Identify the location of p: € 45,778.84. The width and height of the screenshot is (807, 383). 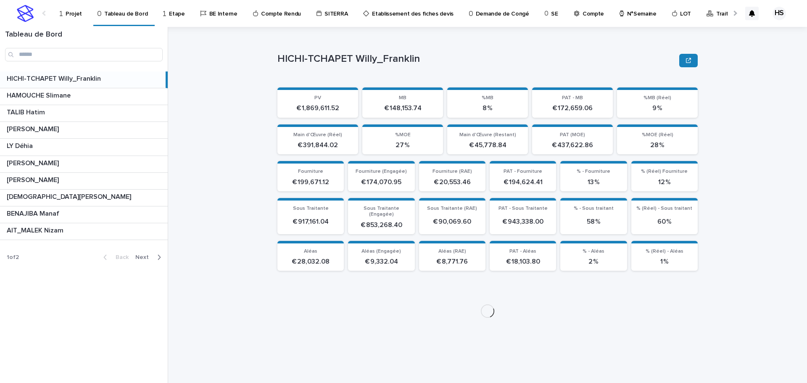
(488, 145).